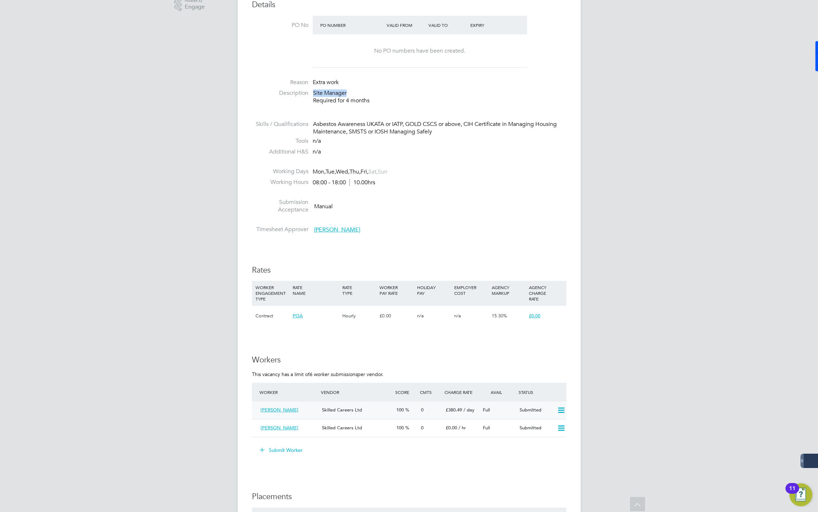 The width and height of the screenshot is (818, 512). Describe the element at coordinates (280, 182) in the screenshot. I see `label: Working Hours` at that location.